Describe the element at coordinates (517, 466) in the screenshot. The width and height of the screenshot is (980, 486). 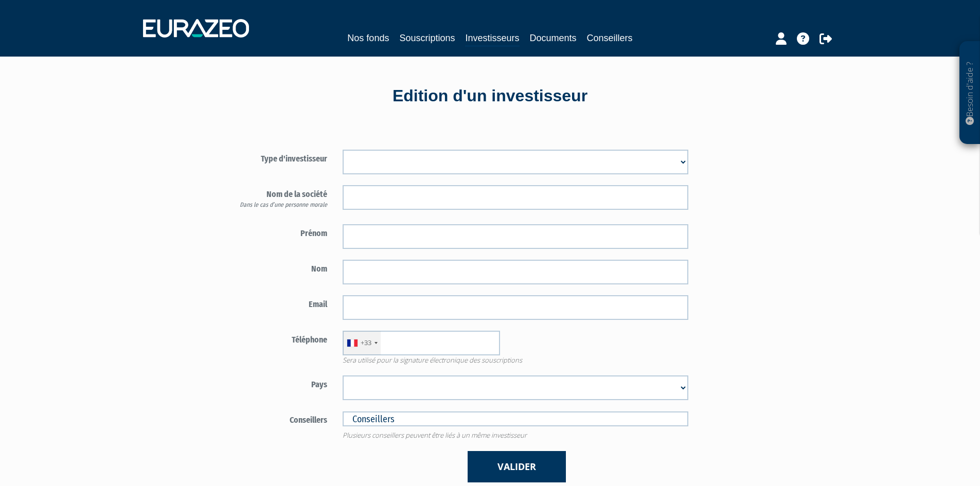
I see `button: Valider` at that location.